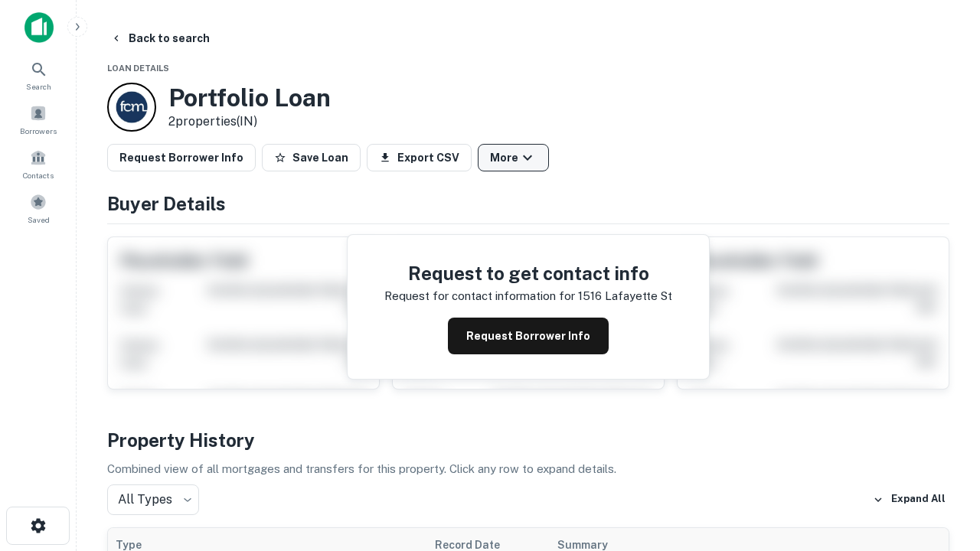 Image resolution: width=980 pixels, height=551 pixels. What do you see at coordinates (38, 164) in the screenshot?
I see `a: Contacts` at bounding box center [38, 164].